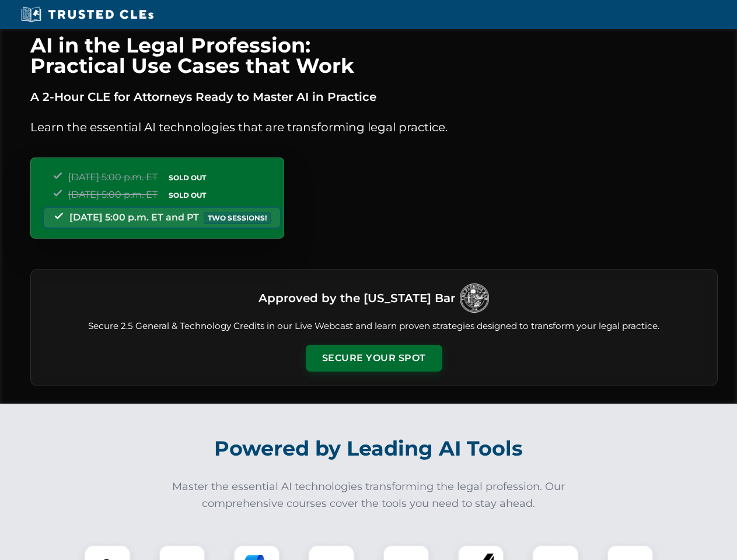 This screenshot has width=737, height=560. I want to click on h2: Powered by Leading AI Tools, so click(368, 448).